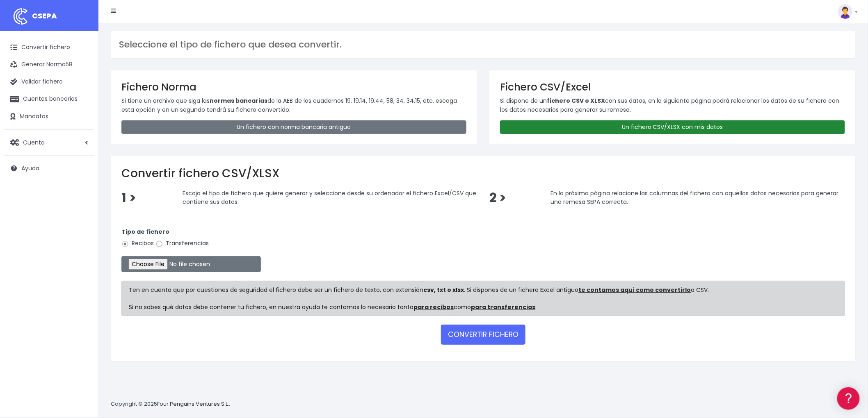  I want to click on a: Convertir fichero, so click(49, 48).